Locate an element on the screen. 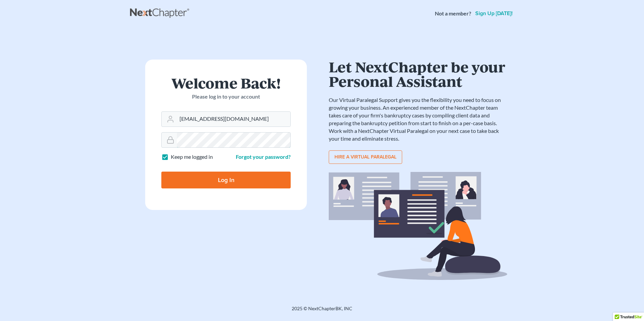 The height and width of the screenshot is (321, 644). h1: Let NextChapter be your Personal Assistant is located at coordinates (418, 74).